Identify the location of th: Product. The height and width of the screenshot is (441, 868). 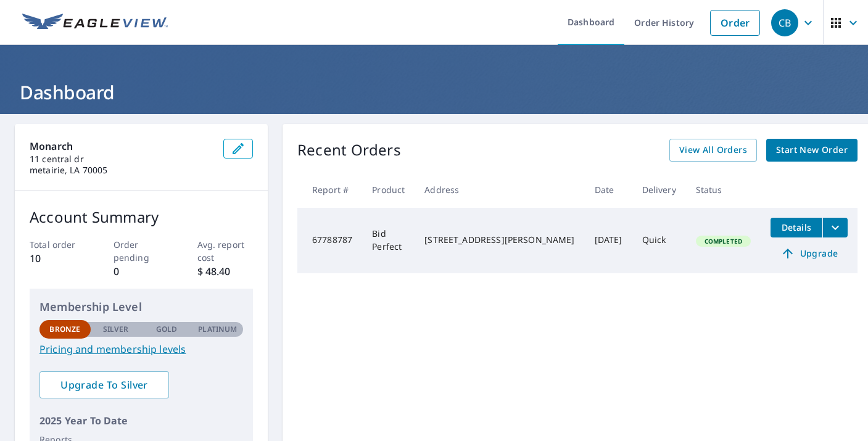
(388, 190).